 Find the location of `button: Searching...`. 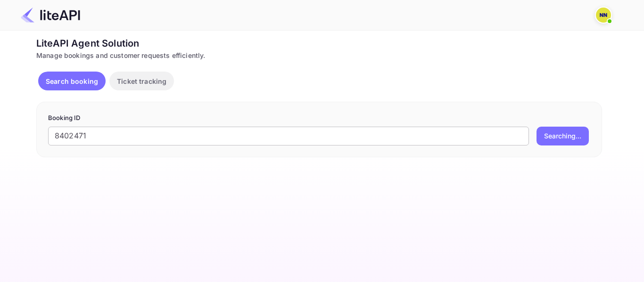

button: Searching... is located at coordinates (563, 136).